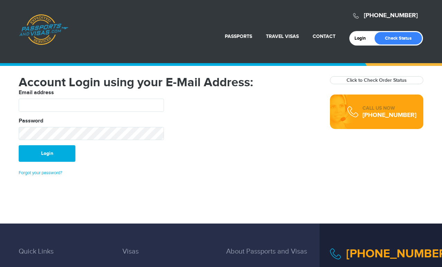  Describe the element at coordinates (362, 38) in the screenshot. I see `a: Login` at that location.